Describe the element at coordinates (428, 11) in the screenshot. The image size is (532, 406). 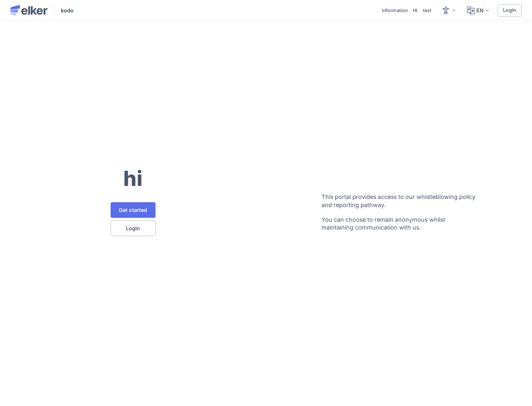
I see `a: test` at that location.